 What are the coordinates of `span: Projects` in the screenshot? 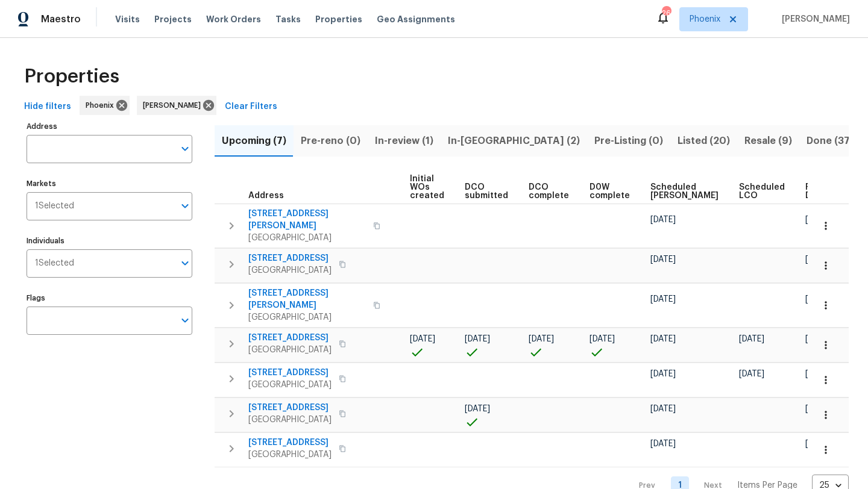 It's located at (173, 19).